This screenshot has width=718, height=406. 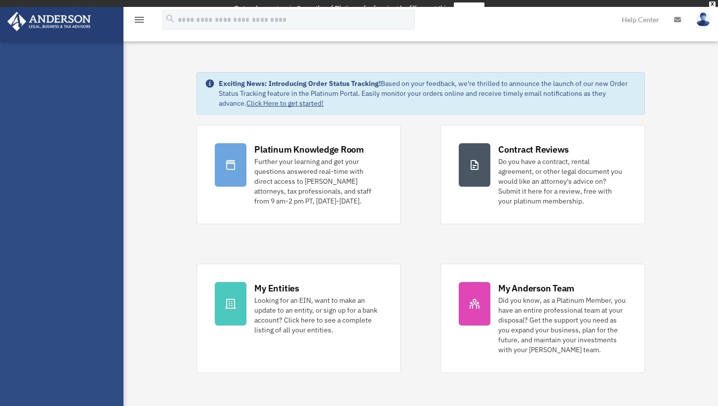 I want to click on i: search, so click(x=170, y=19).